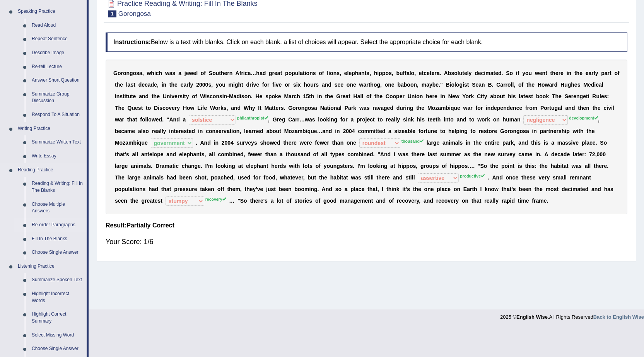 This screenshot has width=644, height=357. I want to click on a: Back to English Wise, so click(618, 317).